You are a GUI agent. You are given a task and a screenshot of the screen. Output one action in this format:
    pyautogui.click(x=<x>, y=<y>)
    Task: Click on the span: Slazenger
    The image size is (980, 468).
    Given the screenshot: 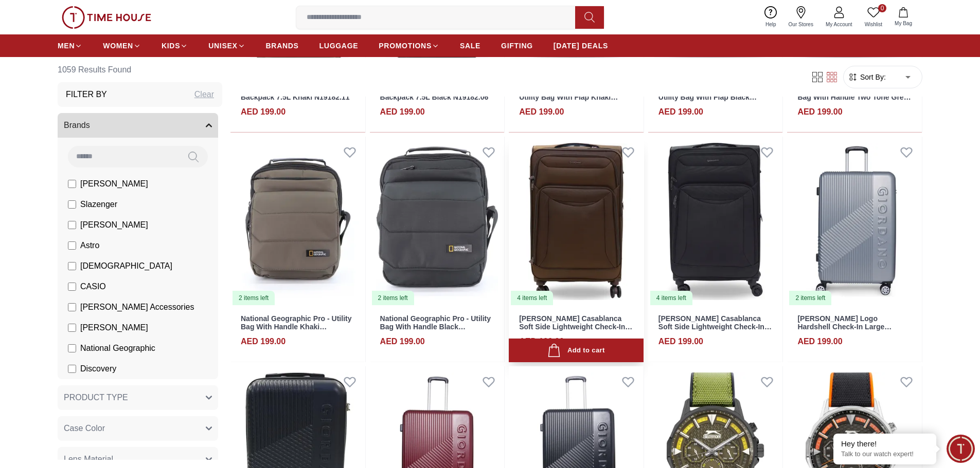 What is the action you would take?
    pyautogui.click(x=99, y=205)
    